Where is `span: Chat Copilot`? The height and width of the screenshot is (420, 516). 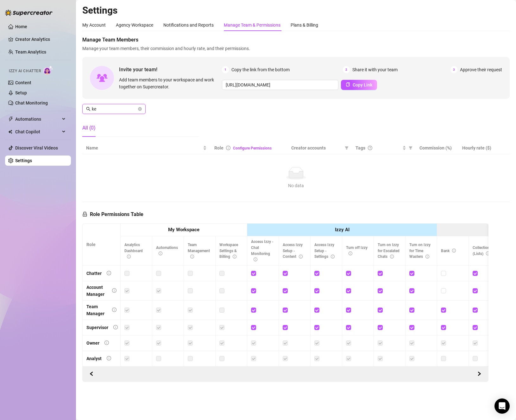
span: Chat Copilot is located at coordinates (38, 132).